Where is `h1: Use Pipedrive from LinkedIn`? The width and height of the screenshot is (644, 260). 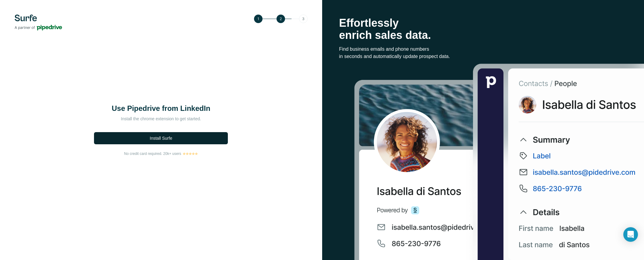
h1: Use Pipedrive from LinkedIn is located at coordinates (161, 108).